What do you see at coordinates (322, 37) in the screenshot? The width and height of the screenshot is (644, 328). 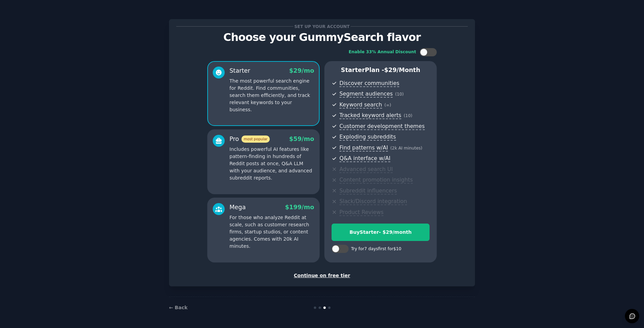 I see `p: Choose your GummySearch flavor` at bounding box center [322, 37].